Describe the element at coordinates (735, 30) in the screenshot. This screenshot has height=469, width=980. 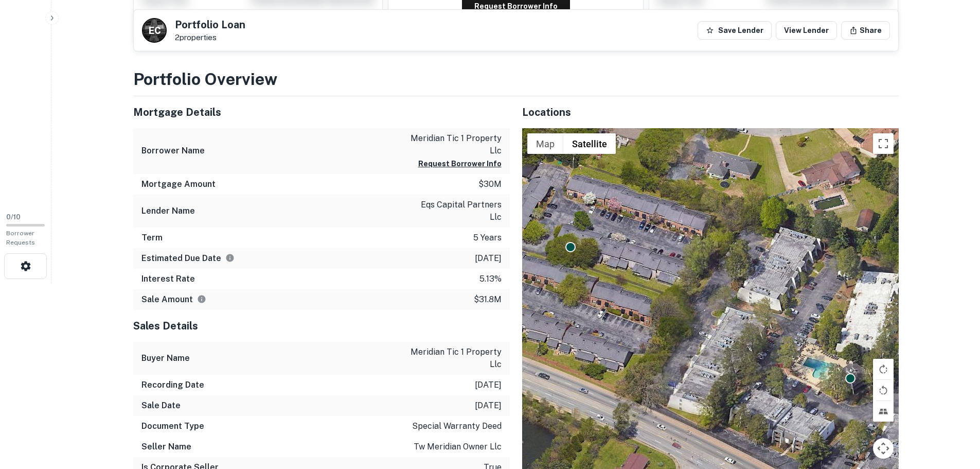
I see `button: Save Lender` at that location.